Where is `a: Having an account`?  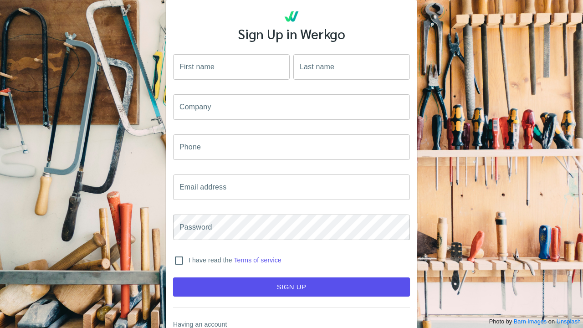
a: Having an account is located at coordinates (200, 324).